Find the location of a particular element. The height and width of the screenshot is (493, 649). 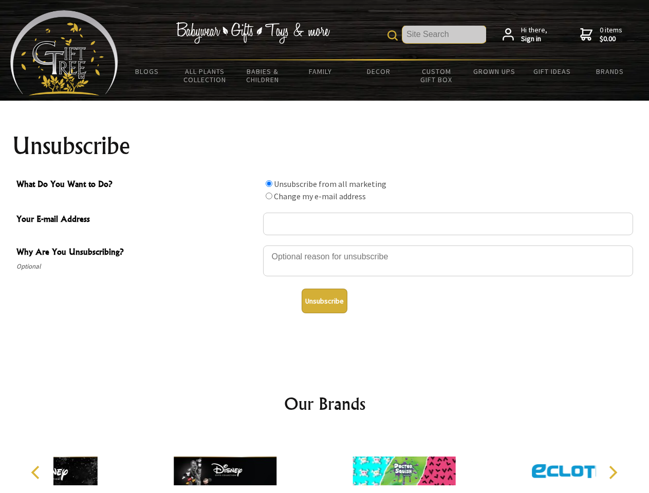

label: Change my e-mail address is located at coordinates (320, 196).